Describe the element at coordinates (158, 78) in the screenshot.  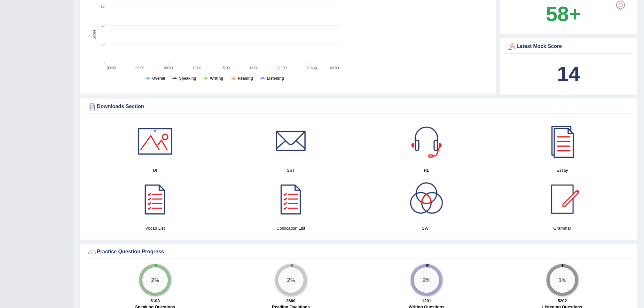
I see `tspan: Overall` at that location.